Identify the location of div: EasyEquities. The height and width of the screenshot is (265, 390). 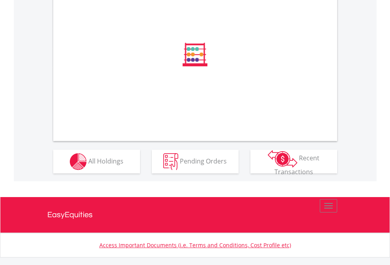
(195, 215).